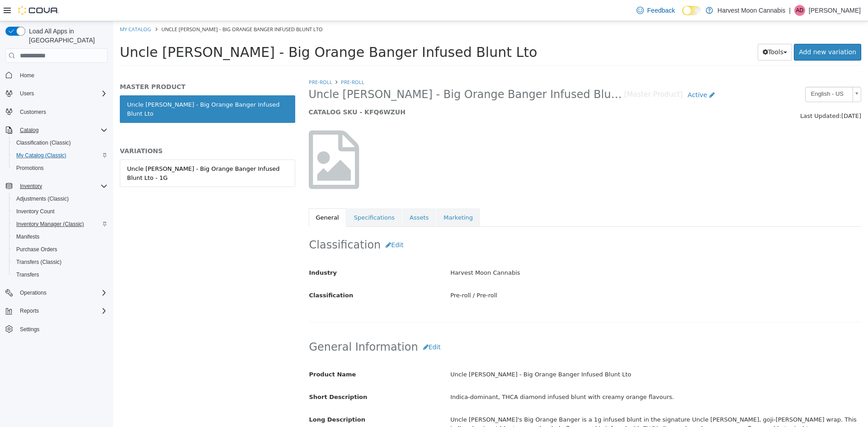 The height and width of the screenshot is (427, 868). Describe the element at coordinates (542, 275) in the screenshot. I see `div: Pre-roll / Pre-roll` at that location.